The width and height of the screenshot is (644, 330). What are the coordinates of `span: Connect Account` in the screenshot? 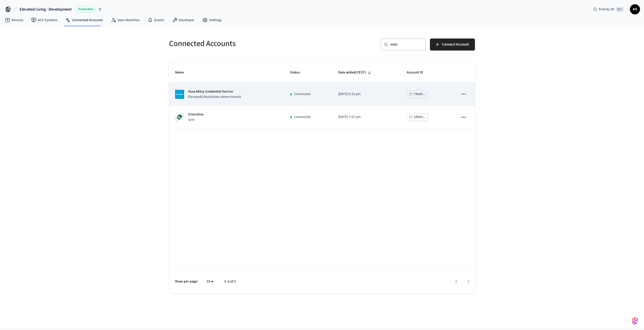 It's located at (455, 45).